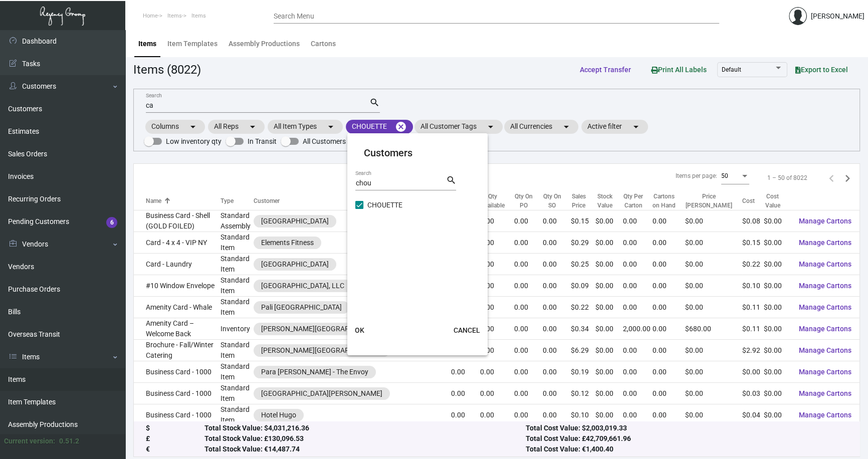  What do you see at coordinates (417, 153) in the screenshot?
I see `mat-card-title: Customers` at bounding box center [417, 153].